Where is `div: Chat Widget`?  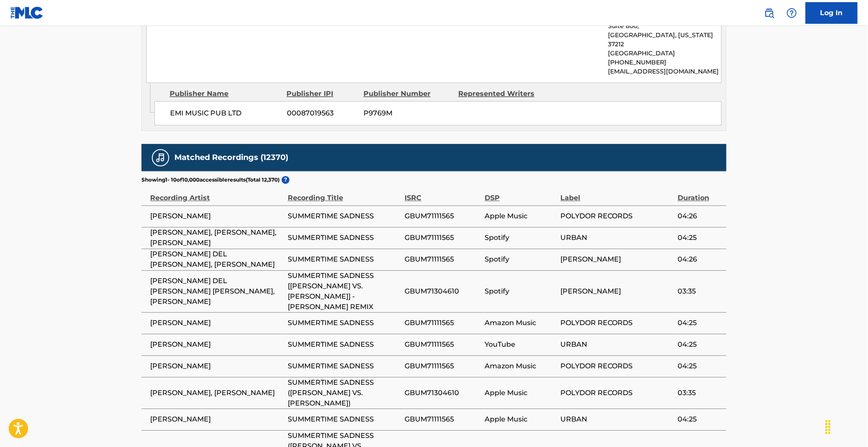 div: Chat Widget is located at coordinates (847, 426).